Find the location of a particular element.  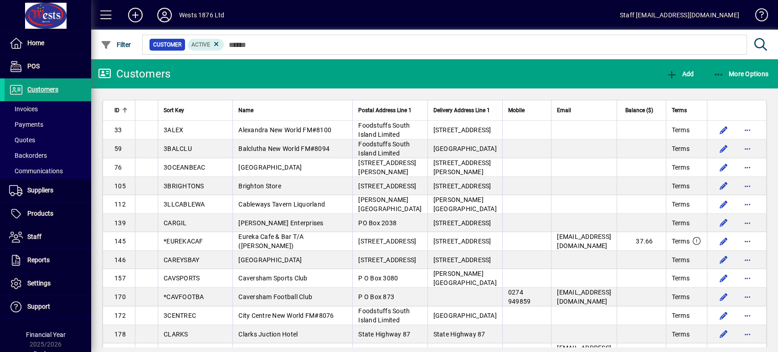

span: City Centre New World FM#8076 is located at coordinates (286, 315).